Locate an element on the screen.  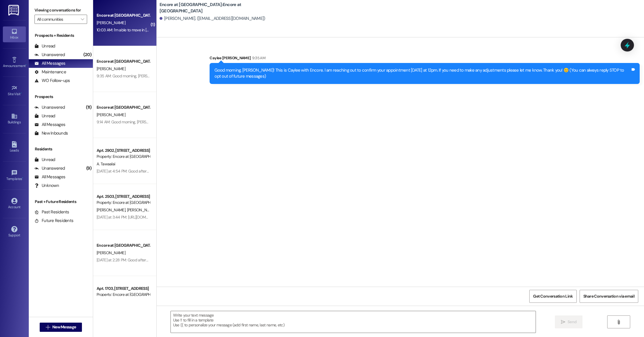
span: Get Conversation Link is located at coordinates (553, 296).